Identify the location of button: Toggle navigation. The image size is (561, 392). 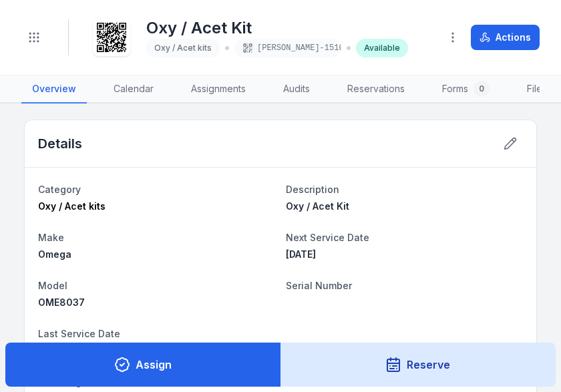
(34, 37).